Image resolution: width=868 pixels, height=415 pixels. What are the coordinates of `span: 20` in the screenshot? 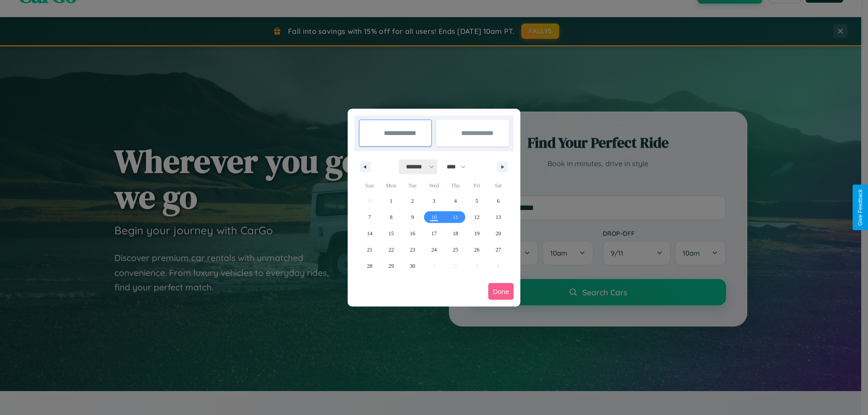 It's located at (498, 233).